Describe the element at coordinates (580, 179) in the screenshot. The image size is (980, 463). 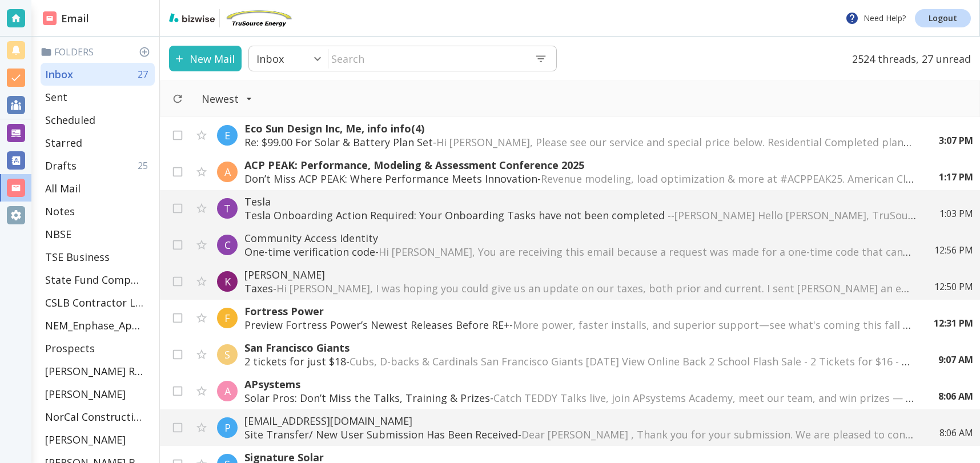
I see `p: Don’t Miss ACP PEAK: Where Performance Meets Innovation -` at that location.